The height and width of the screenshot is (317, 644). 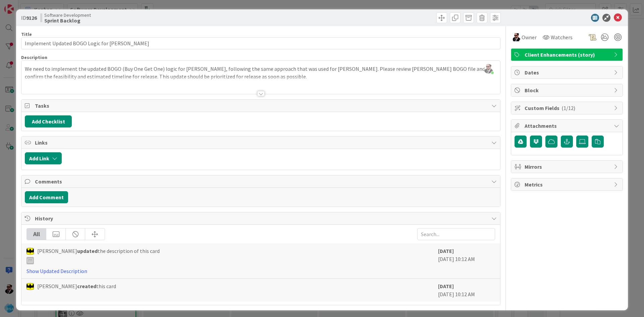 I want to click on span: Comments, so click(x=261, y=182).